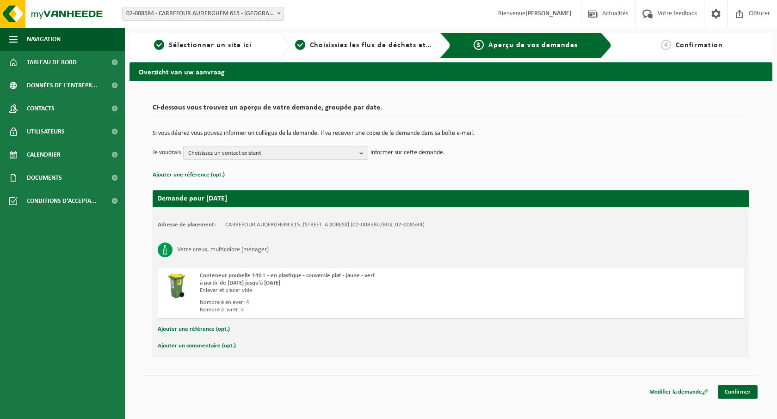  Describe the element at coordinates (62, 201) in the screenshot. I see `span: Conditions d'accepta...` at that location.